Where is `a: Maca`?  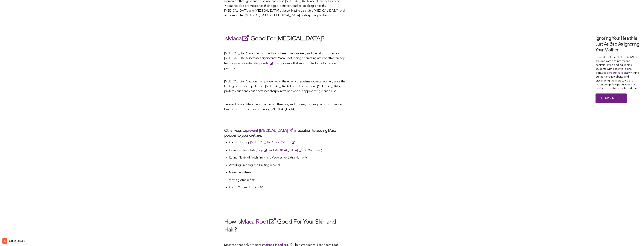
a: Maca is located at coordinates (239, 39).